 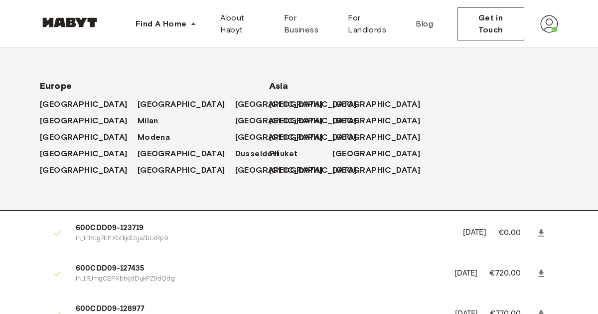 I want to click on span: Blog, so click(x=424, y=24).